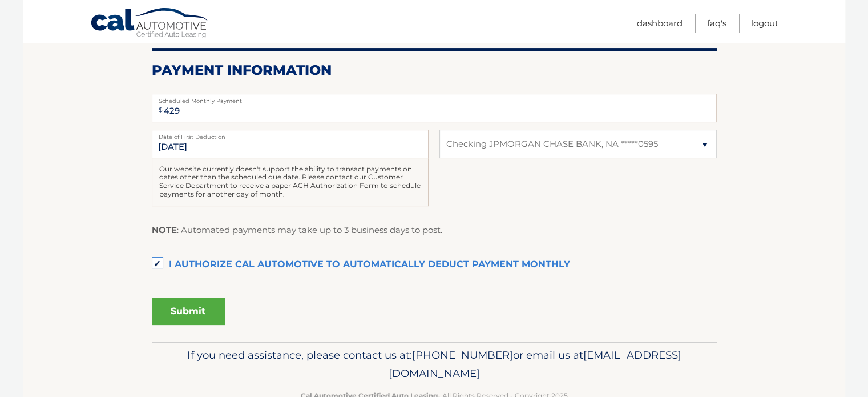 The height and width of the screenshot is (397, 868). Describe the element at coordinates (290, 182) in the screenshot. I see `div: Our website currently doesn't support the ability to transact payments on dates other than the sc...` at that location.